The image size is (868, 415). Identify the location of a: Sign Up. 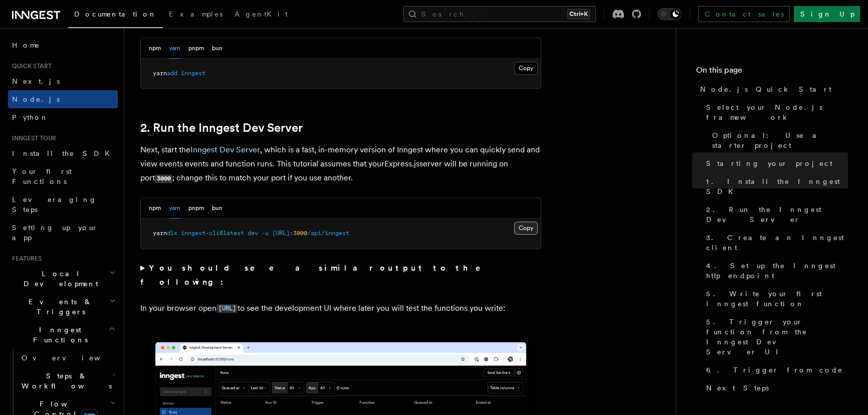
(828, 14).